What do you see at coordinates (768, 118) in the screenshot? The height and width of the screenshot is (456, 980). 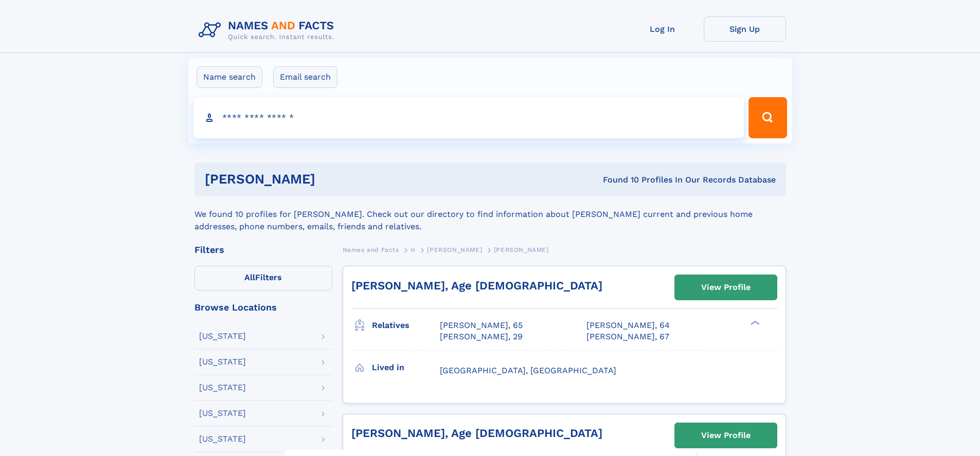 I see `button: Search Button` at bounding box center [768, 118].